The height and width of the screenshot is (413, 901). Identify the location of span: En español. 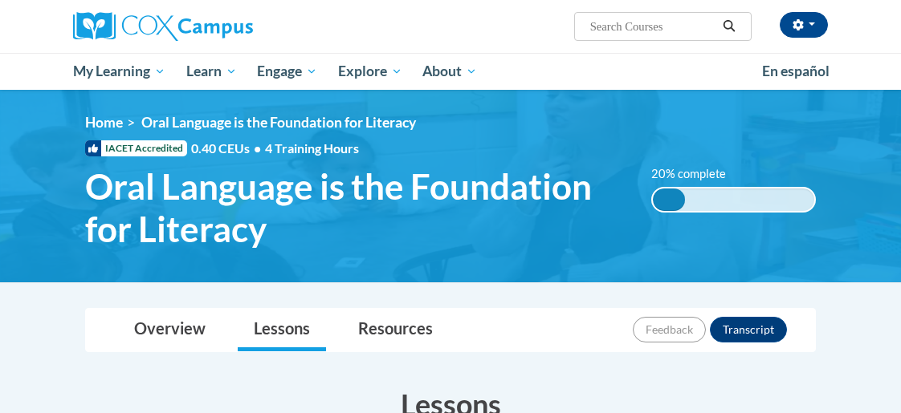
(796, 71).